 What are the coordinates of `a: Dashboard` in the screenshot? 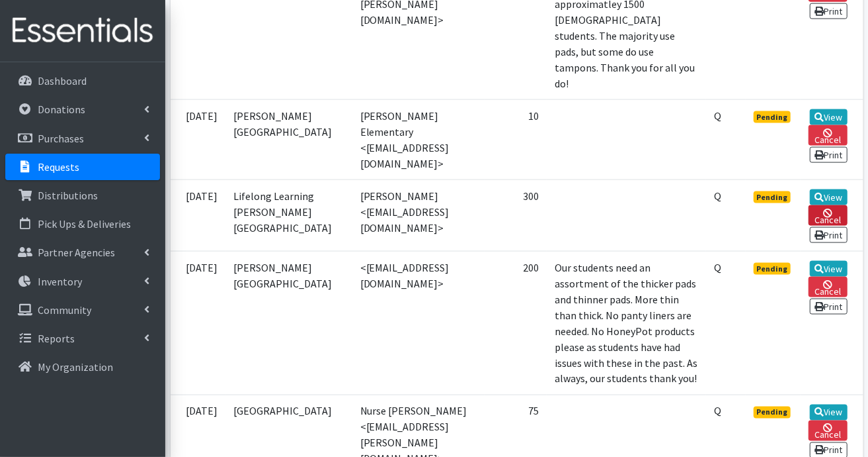 It's located at (83, 80).